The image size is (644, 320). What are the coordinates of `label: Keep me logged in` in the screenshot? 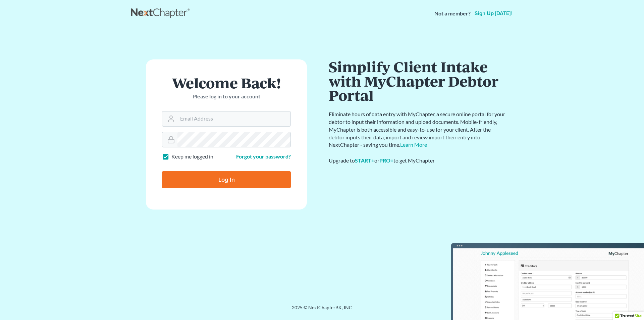 It's located at (193, 157).